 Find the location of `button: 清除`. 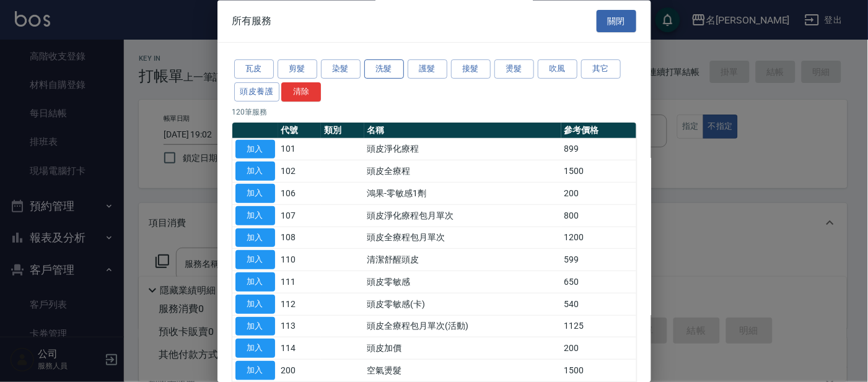

button: 清除 is located at coordinates (301, 92).